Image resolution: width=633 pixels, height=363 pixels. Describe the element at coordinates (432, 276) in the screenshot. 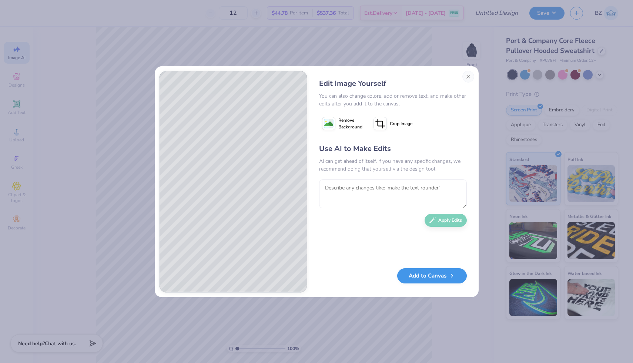

I see `button: Add to Canvas` at that location.